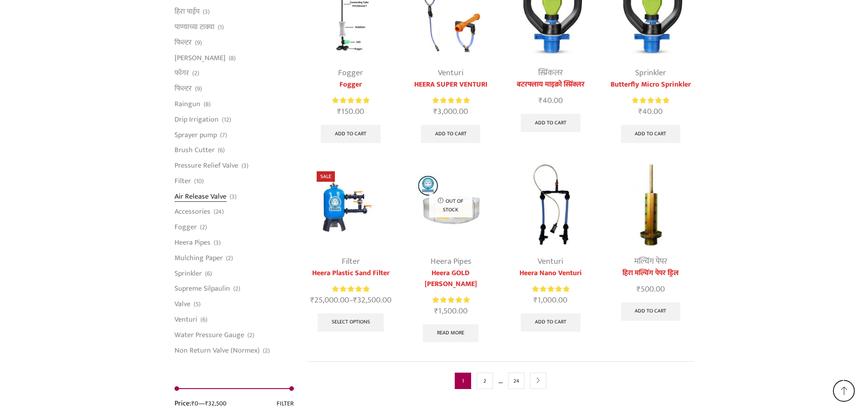  What do you see at coordinates (450, 85) in the screenshot?
I see `a: HEERA SUPER VENTURI` at bounding box center [450, 85].